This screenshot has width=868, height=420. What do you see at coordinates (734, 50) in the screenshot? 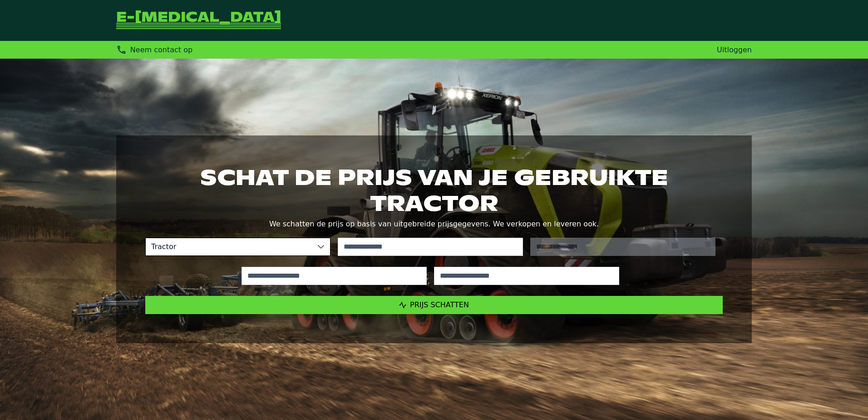
I see `a: Uitloggen` at bounding box center [734, 50].